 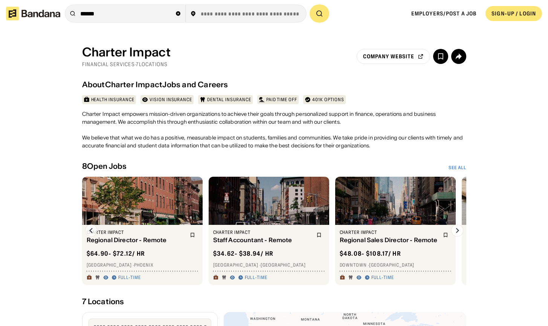 What do you see at coordinates (388, 56) in the screenshot?
I see `div: company website` at bounding box center [388, 56].